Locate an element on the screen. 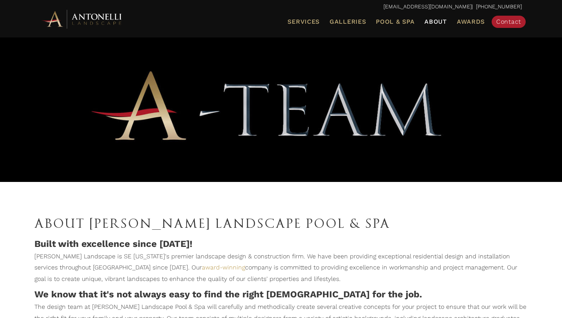  span: About is located at coordinates (435, 22).